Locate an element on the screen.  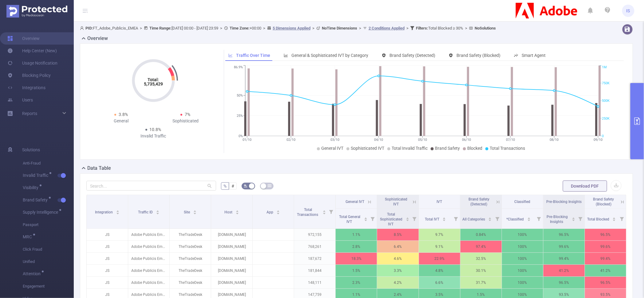
p: 768,261 is located at coordinates (315, 247).